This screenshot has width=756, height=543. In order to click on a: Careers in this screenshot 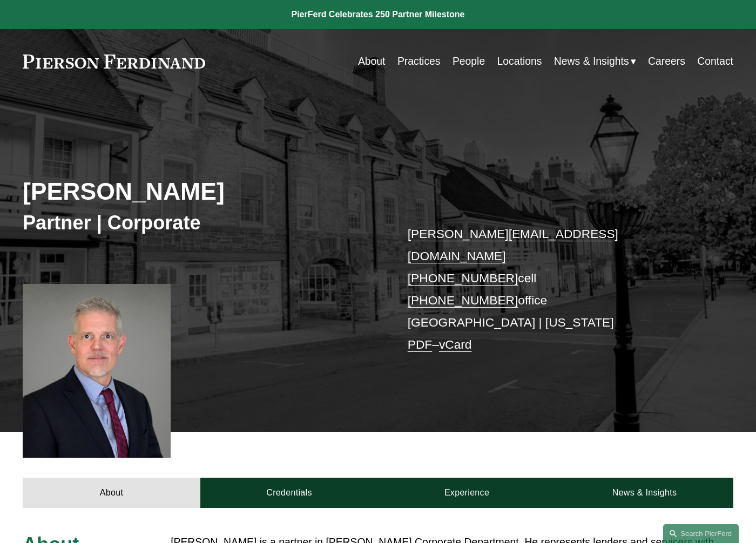, I will do `click(666, 61)`.